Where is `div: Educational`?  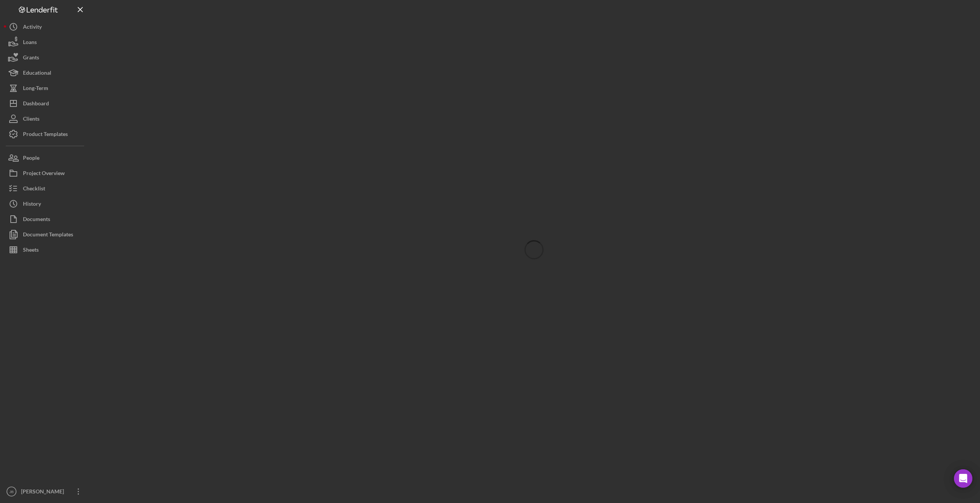
div: Educational is located at coordinates (37, 73).